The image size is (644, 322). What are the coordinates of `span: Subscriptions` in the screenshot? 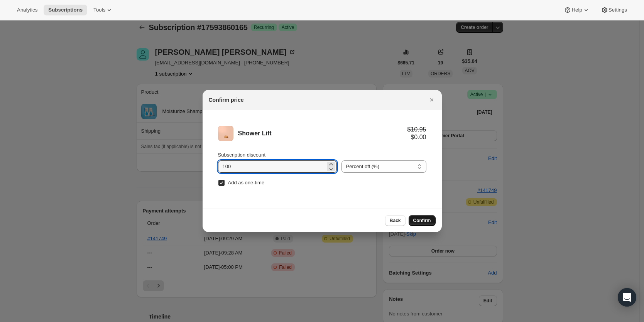 It's located at (65, 10).